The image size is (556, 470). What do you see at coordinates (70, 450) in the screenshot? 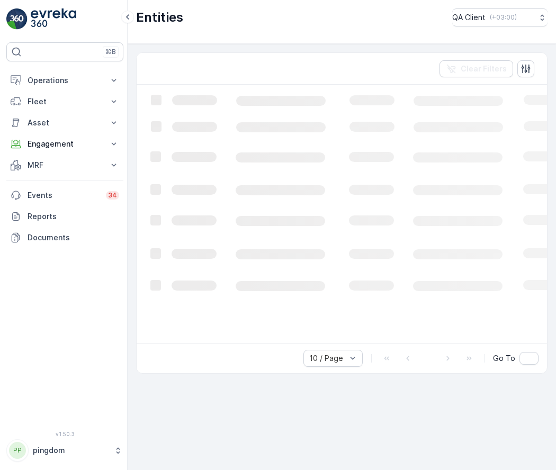
I see `p: pingdom` at bounding box center [70, 450].